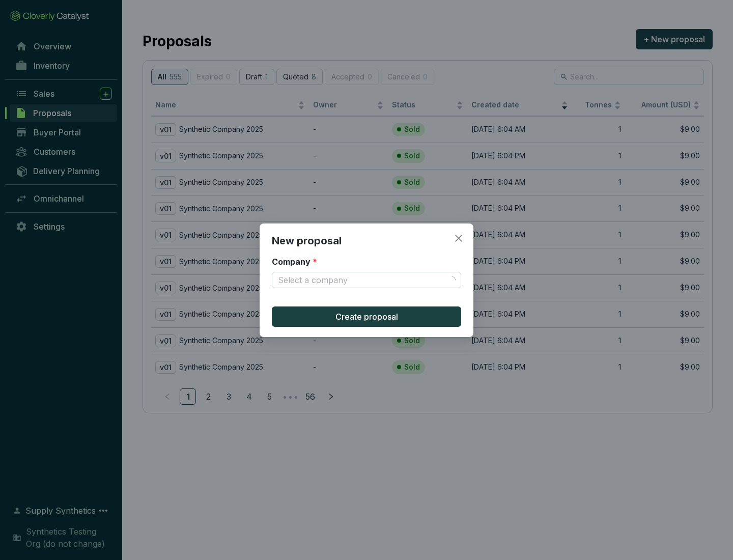 The width and height of the screenshot is (733, 560). I want to click on span: Create proposal, so click(366, 316).